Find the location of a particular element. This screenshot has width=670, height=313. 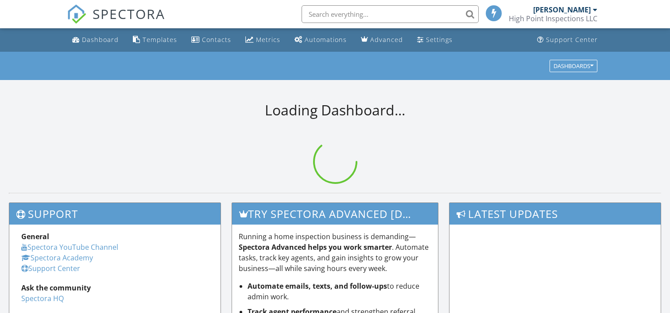

div: Settings is located at coordinates (439, 39).